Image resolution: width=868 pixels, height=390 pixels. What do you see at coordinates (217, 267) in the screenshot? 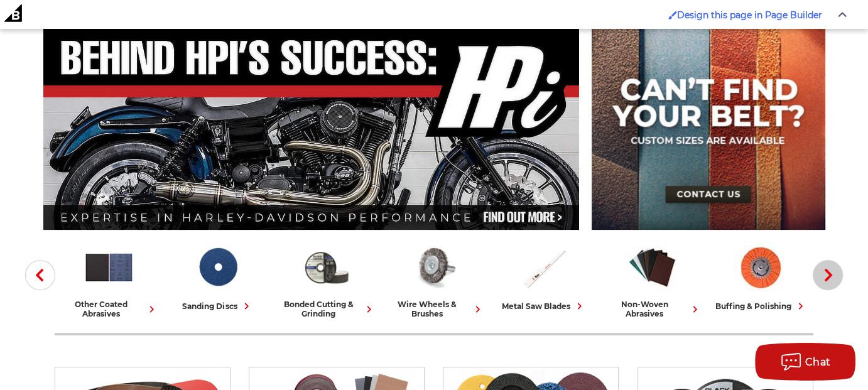
I see `img: Sanding Discs` at bounding box center [217, 267].